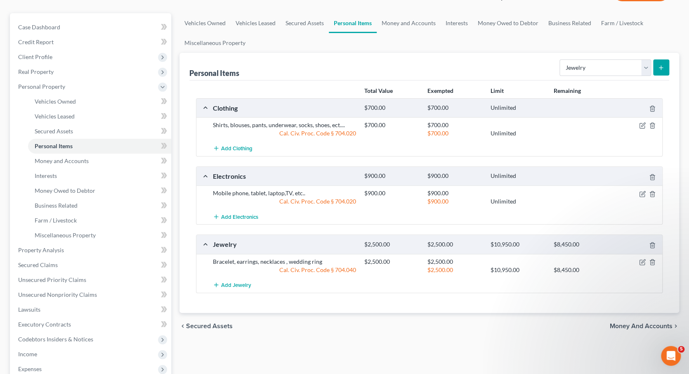  I want to click on strong: Exempted, so click(440, 90).